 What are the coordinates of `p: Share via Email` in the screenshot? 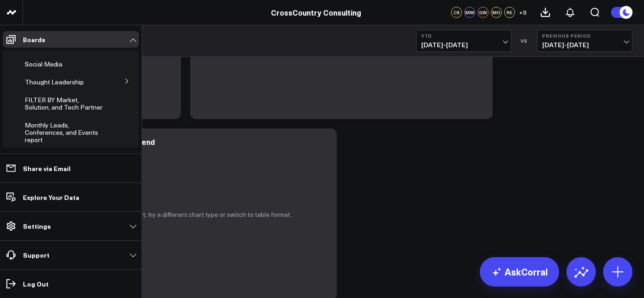 It's located at (47, 168).